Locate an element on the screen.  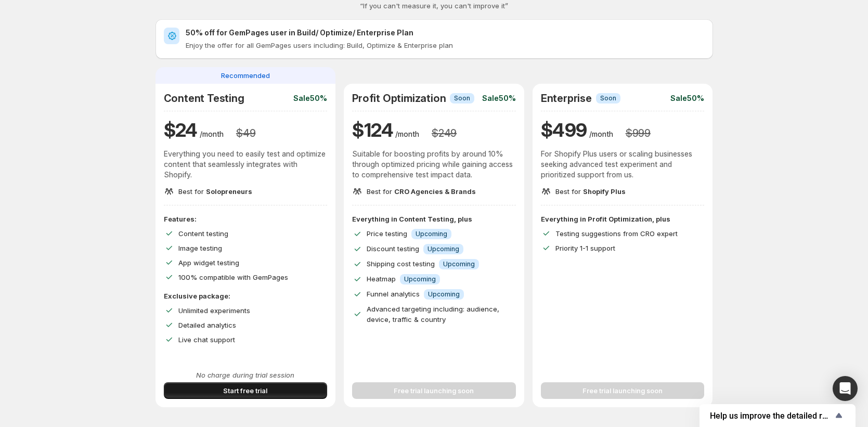
p: Enjoy the offer for all GemPages users including: Build, Optimize & Enterprise plan is located at coordinates (445, 45).